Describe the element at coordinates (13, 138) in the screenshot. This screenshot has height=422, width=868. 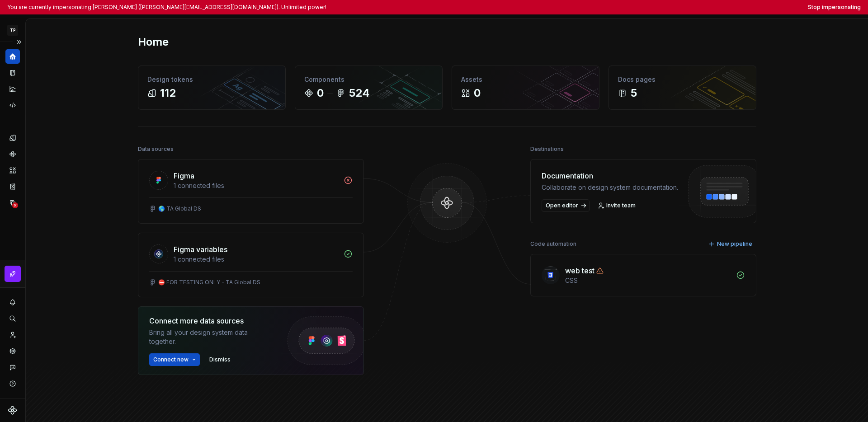
I see `a: Design tokens` at that location.